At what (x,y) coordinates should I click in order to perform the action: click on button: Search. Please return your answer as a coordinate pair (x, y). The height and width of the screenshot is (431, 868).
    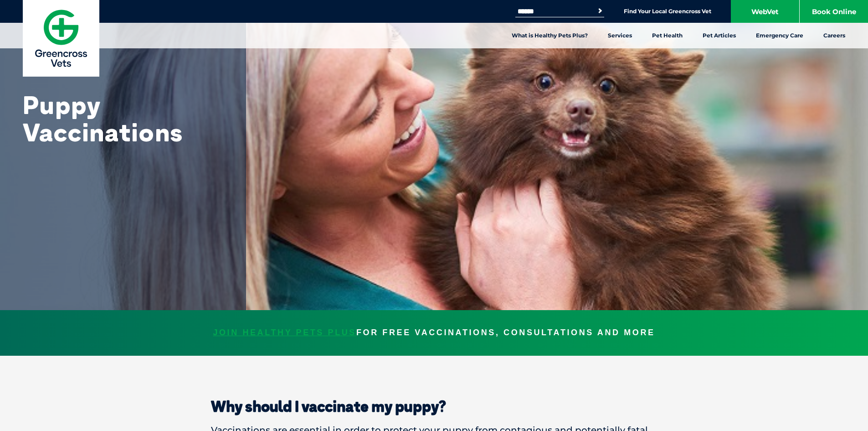
    Looking at the image, I should click on (600, 11).